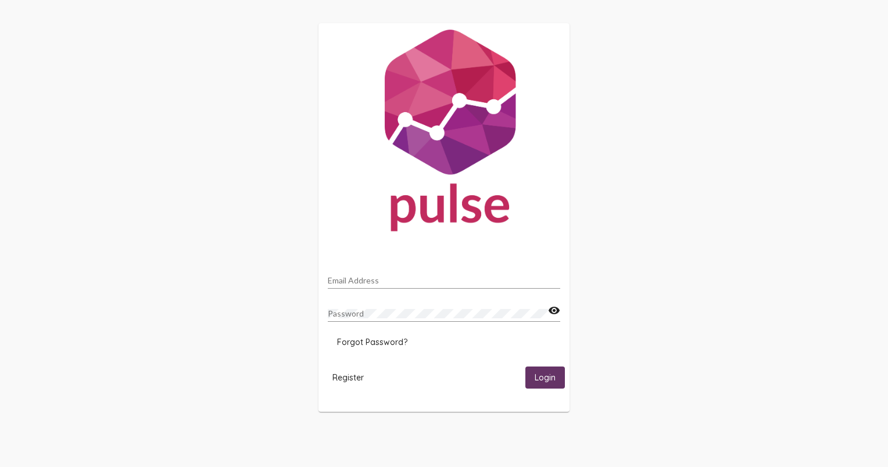  What do you see at coordinates (545, 377) in the screenshot?
I see `button: Login` at bounding box center [545, 377].